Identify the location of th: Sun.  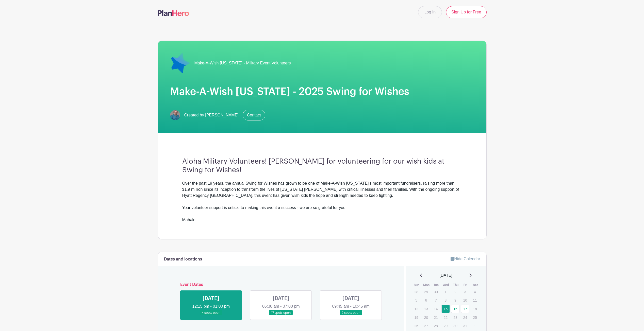
(416, 285).